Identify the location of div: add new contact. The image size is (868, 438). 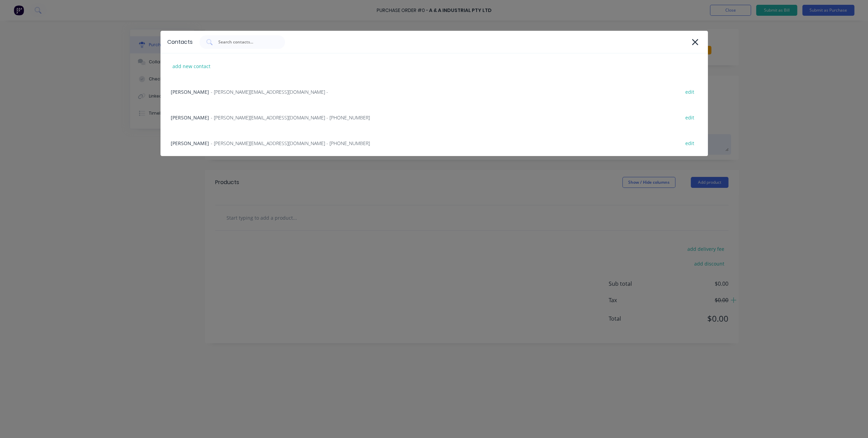
(191, 66).